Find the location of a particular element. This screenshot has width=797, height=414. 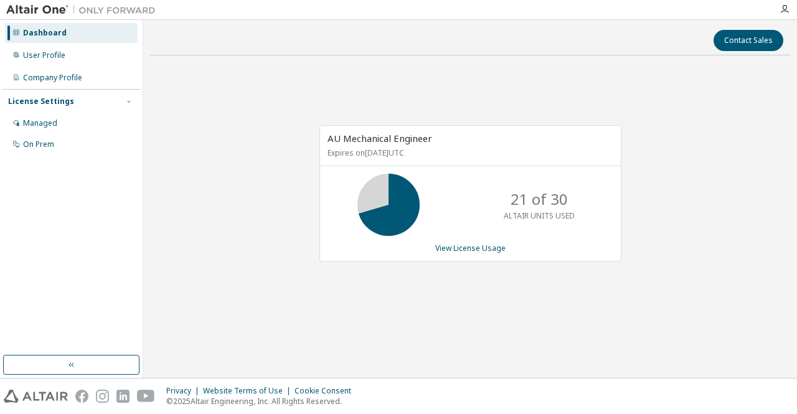

div: Privacy is located at coordinates (184, 391).